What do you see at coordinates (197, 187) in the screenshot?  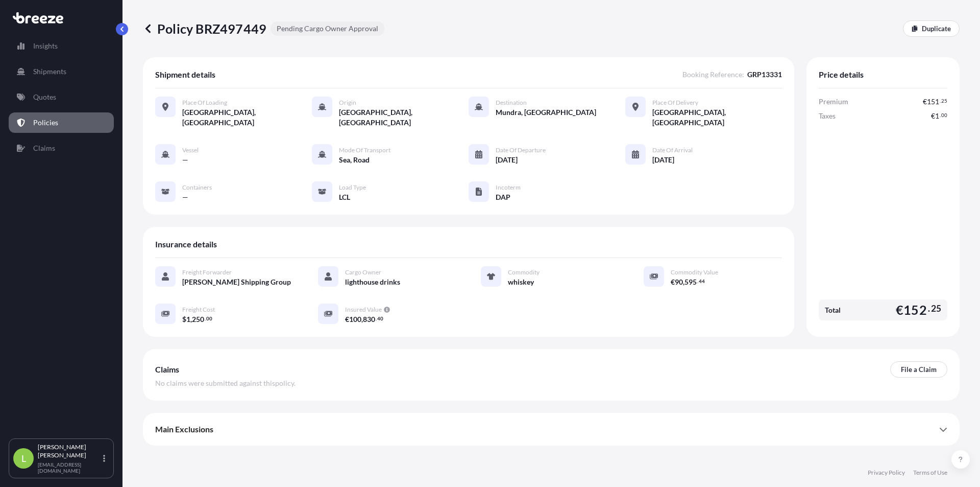 I see `span: Containers` at bounding box center [197, 187].